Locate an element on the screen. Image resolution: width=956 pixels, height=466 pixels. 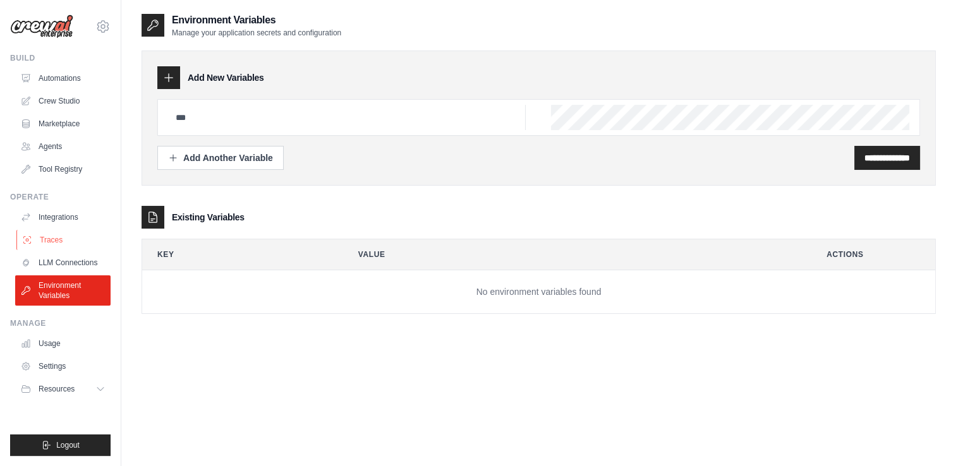
h3: Existing Variables is located at coordinates (208, 217).